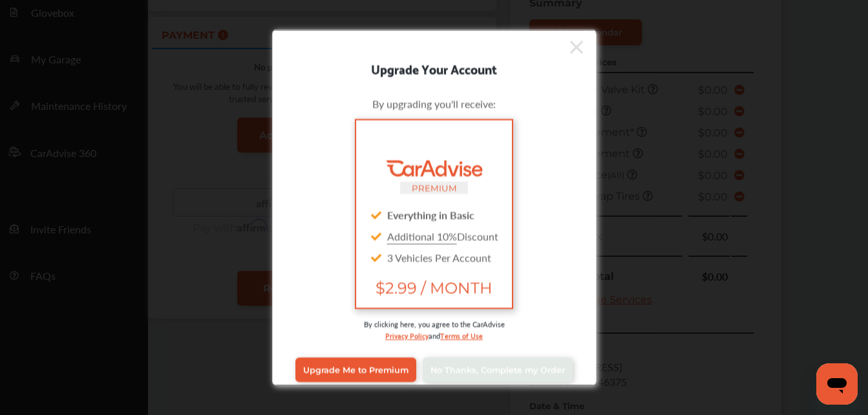 This screenshot has width=868, height=415. Describe the element at coordinates (407, 335) in the screenshot. I see `a: Privacy Policy` at that location.